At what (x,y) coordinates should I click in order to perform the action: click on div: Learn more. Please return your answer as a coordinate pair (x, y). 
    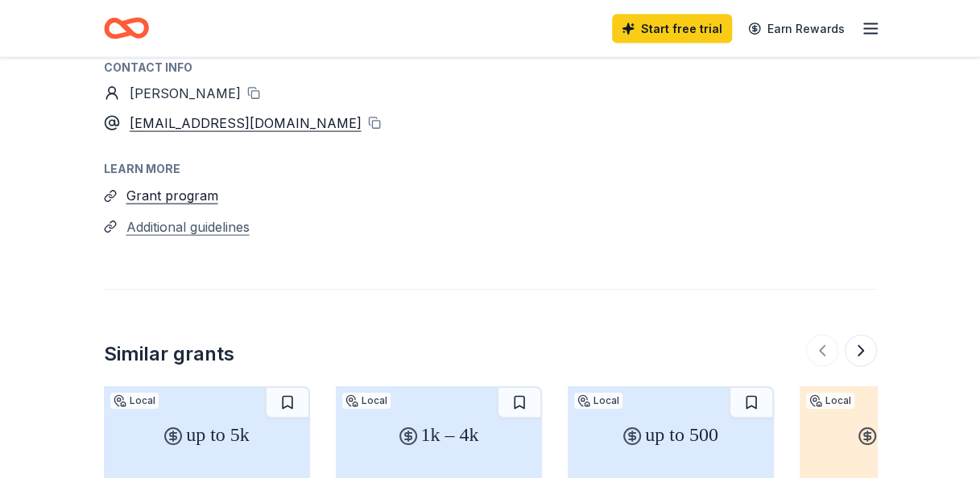
    Looking at the image, I should click on (490, 169).